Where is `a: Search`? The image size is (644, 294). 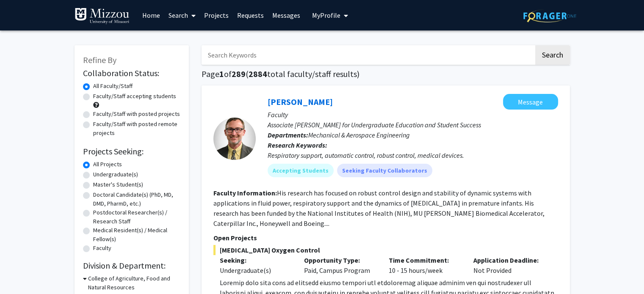
a: Search is located at coordinates (182, 15).